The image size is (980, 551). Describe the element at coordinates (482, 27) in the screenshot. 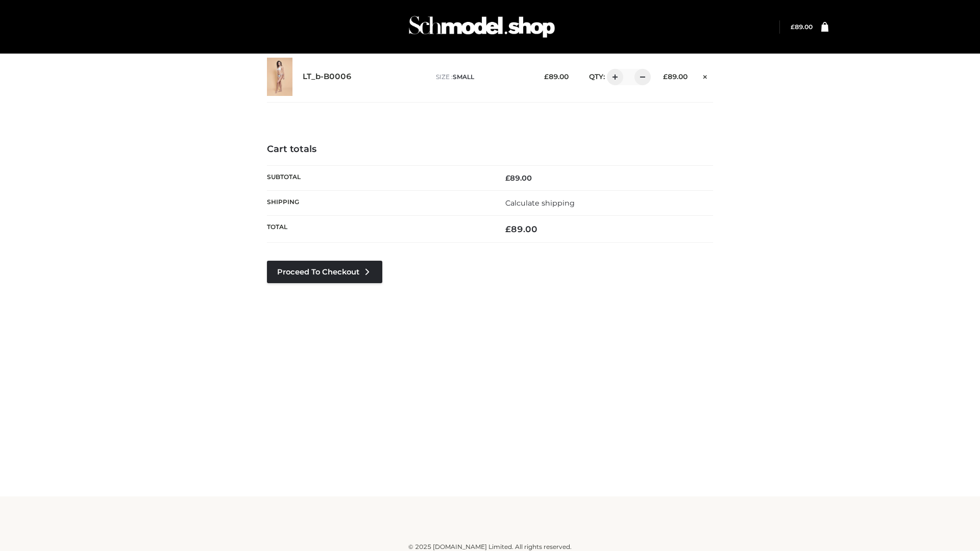

I see `a: Schmodel Admin 964` at that location.